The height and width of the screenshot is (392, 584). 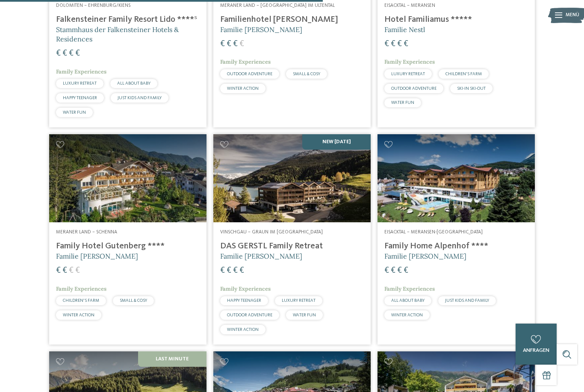 I want to click on a: Familienhotels gesucht? Hier findet ihr die besten! Meraner Land – Schenna Family Hotel Gutenberg..., so click(x=128, y=239).